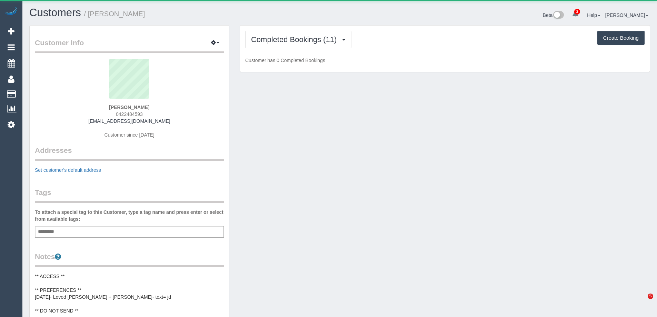 The image size is (657, 317). What do you see at coordinates (651, 296) in the screenshot?
I see `span: 5` at bounding box center [651, 296].